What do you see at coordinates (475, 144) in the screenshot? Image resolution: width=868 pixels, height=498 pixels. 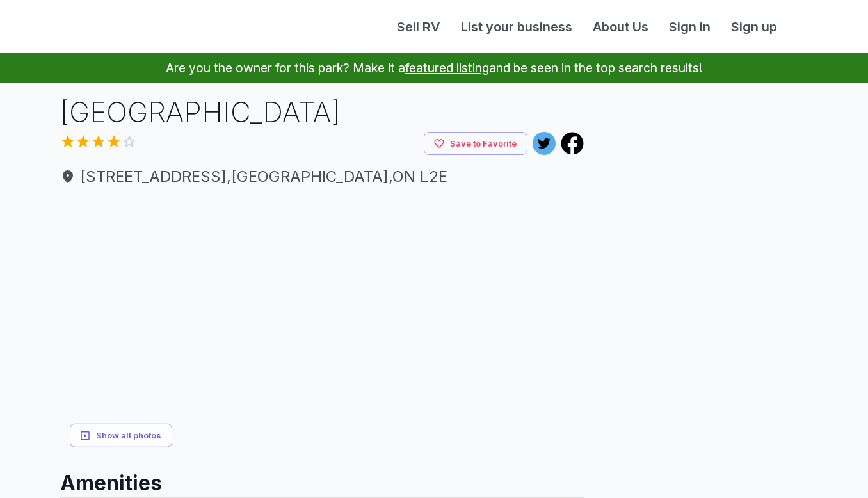 I see `button: Save to Favorite` at bounding box center [475, 144].